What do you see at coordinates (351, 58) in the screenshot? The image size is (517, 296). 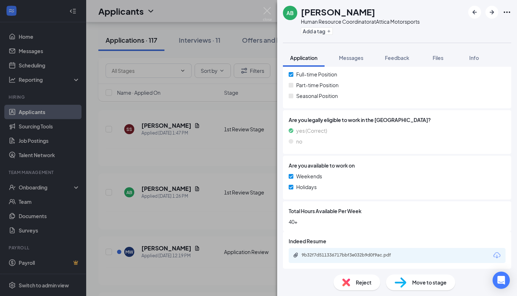 I see `span: Messages` at bounding box center [351, 58].